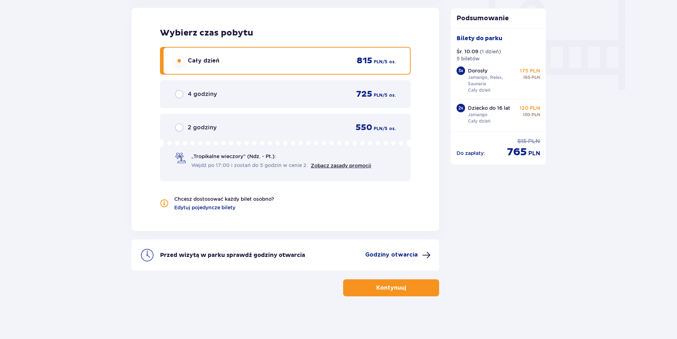 The height and width of the screenshot is (339, 677). Describe the element at coordinates (468, 59) in the screenshot. I see `p: 5 biletów` at that location.